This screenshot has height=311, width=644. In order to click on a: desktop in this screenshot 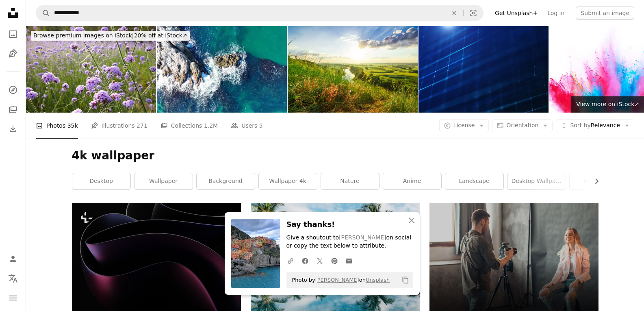, I will do `click(101, 181)`.